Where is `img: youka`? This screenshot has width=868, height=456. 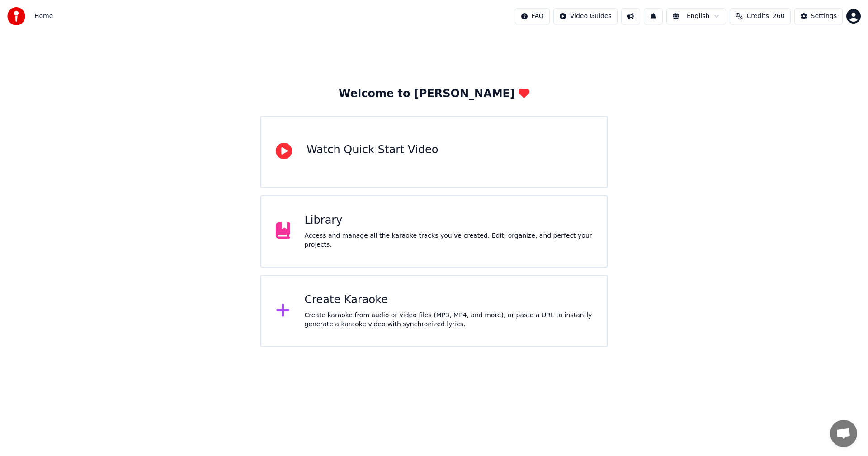
img: youka is located at coordinates (16, 16).